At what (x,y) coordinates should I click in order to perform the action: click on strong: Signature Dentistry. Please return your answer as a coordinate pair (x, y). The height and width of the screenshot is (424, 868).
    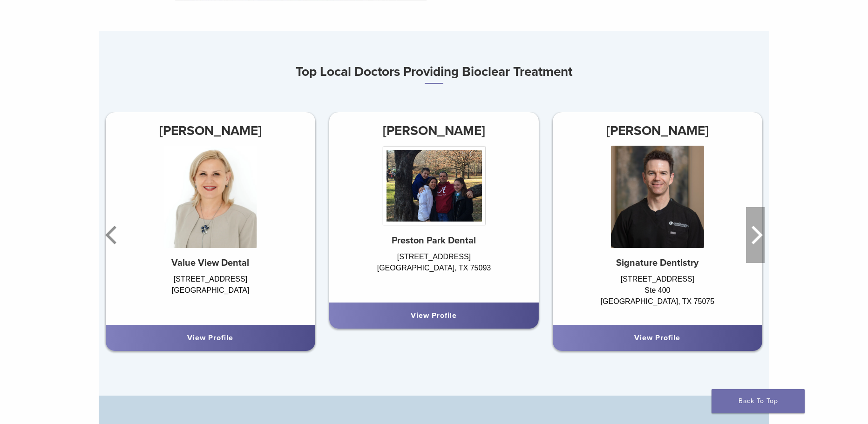
    Looking at the image, I should click on (658, 263).